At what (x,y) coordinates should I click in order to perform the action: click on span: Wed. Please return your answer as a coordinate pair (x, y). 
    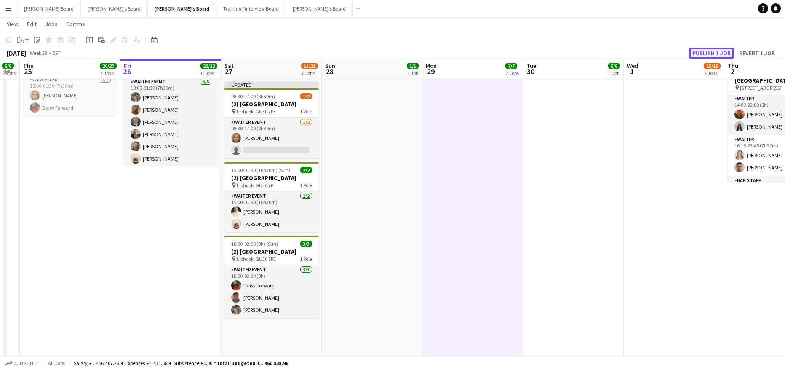
    Looking at the image, I should click on (632, 66).